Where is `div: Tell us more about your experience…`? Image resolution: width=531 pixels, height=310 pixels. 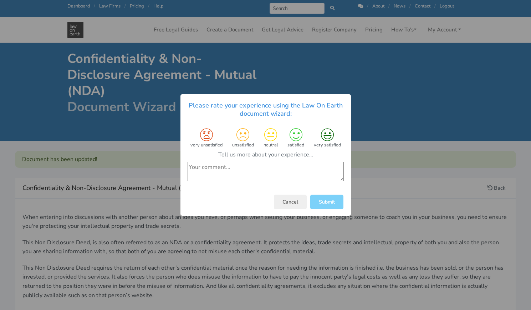 div: Tell us more about your experience… is located at coordinates (266, 154).